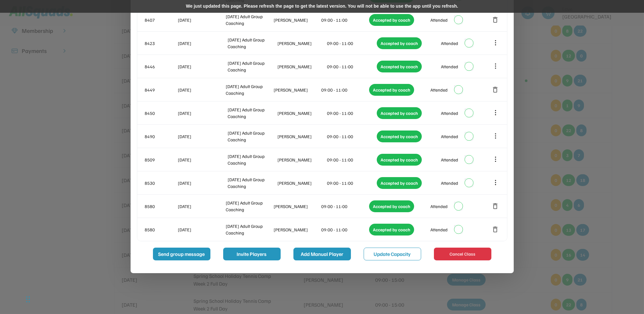  What do you see at coordinates (252, 254) in the screenshot?
I see `button: Invite Players` at bounding box center [252, 254].